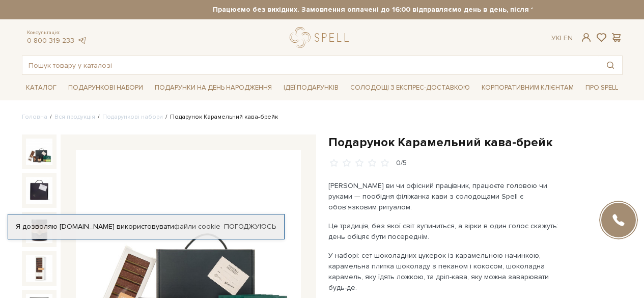 This screenshot has width=644, height=298. Describe the element at coordinates (610, 65) in the screenshot. I see `button: Пошук товару у каталозі` at that location.